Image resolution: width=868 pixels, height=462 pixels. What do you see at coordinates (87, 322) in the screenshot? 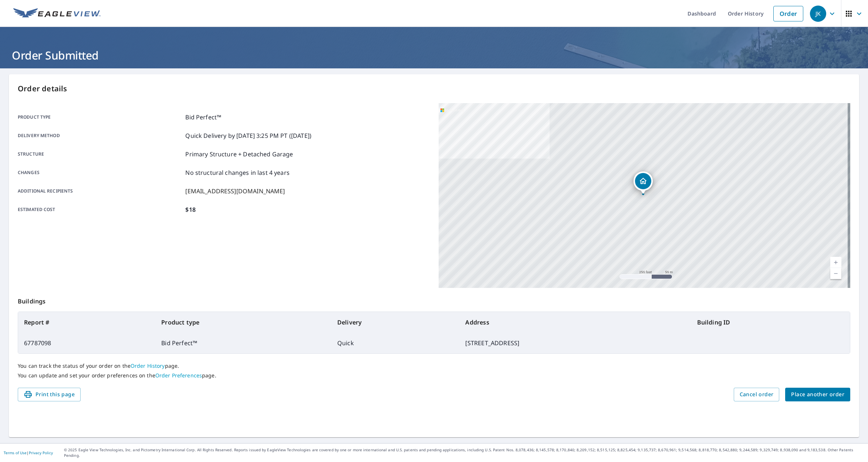
I see `th: Report #` at bounding box center [87, 322].